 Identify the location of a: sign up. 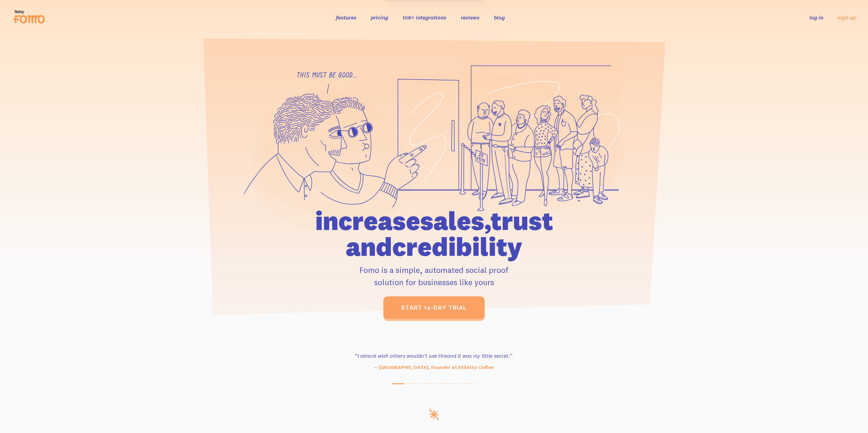
(846, 18).